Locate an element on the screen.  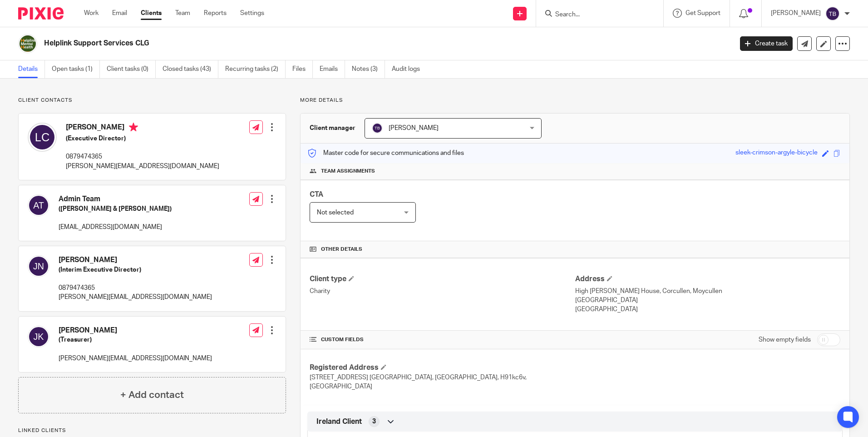
h2: Helplink Support Services CLG is located at coordinates (317, 43).